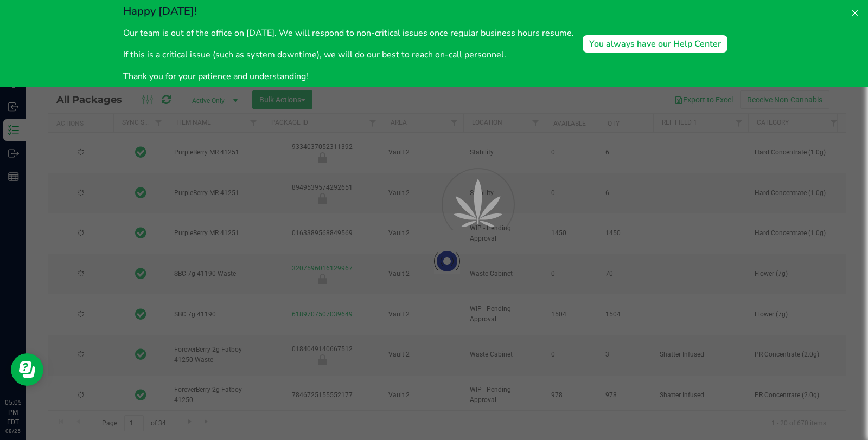  What do you see at coordinates (348, 55) in the screenshot?
I see `p: If this is a critical issue (such as system downtime), we will do our best to reach on-call perso...` at bounding box center [348, 55].